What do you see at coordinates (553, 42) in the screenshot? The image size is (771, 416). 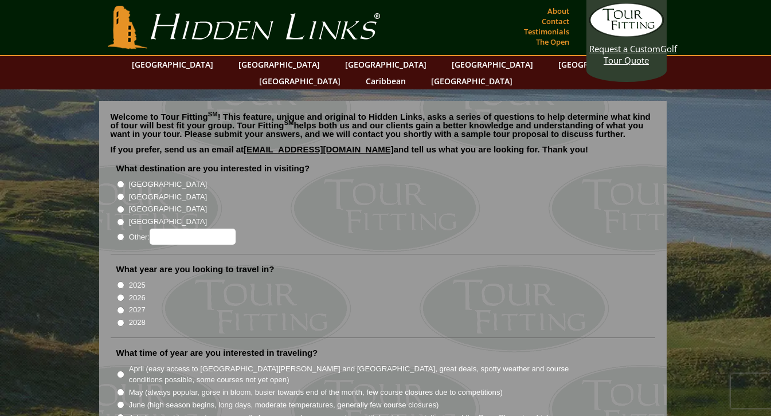 I see `a: The Open` at bounding box center [553, 42].